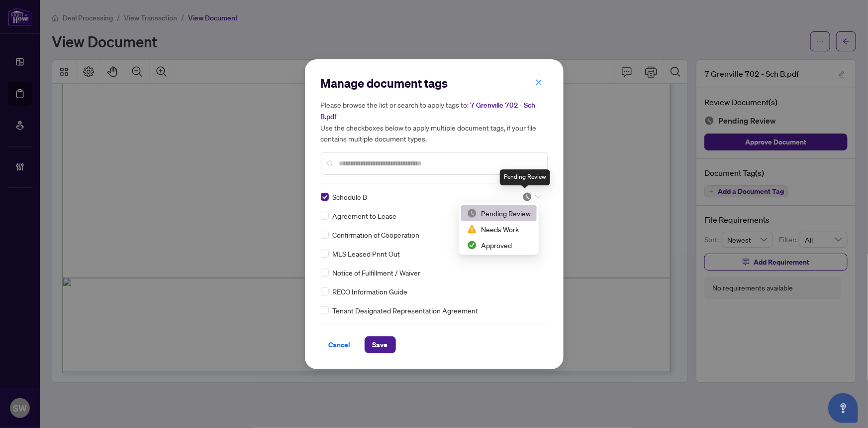 The width and height of the screenshot is (868, 428). What do you see at coordinates (435, 121) in the screenshot?
I see `h5: Please browse the list or search to apply tags to: Use the checkboxes below to apply multiple doc...` at bounding box center [435, 121].